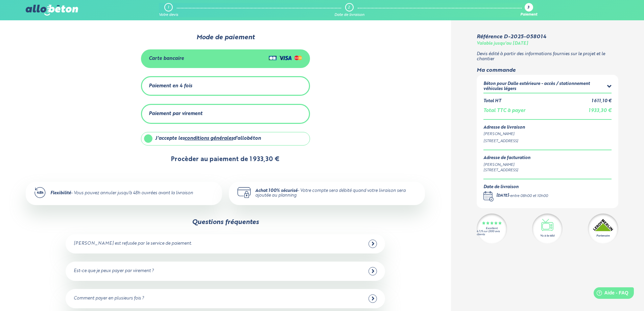 The image size is (644, 311). I want to click on a: 1 Votre devis, so click(168, 10).